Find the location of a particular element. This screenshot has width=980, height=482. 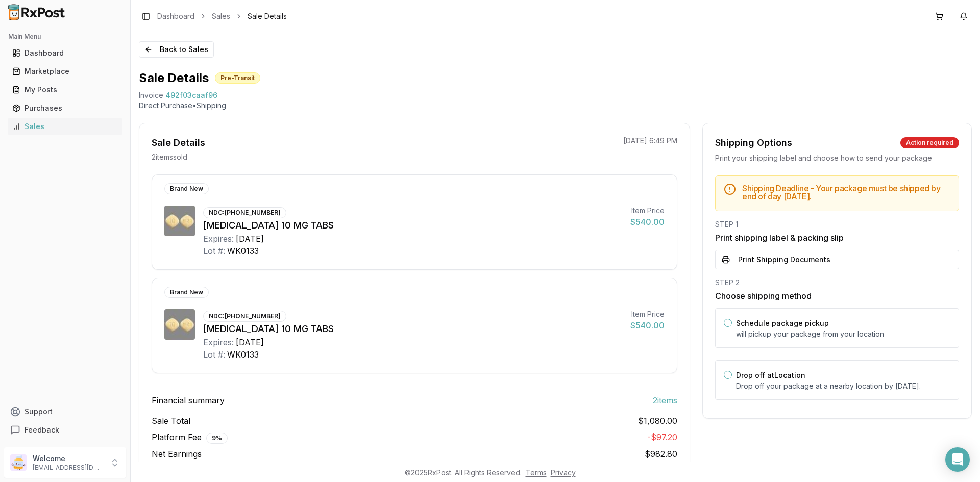

span: 2 item s is located at coordinates (665, 401).